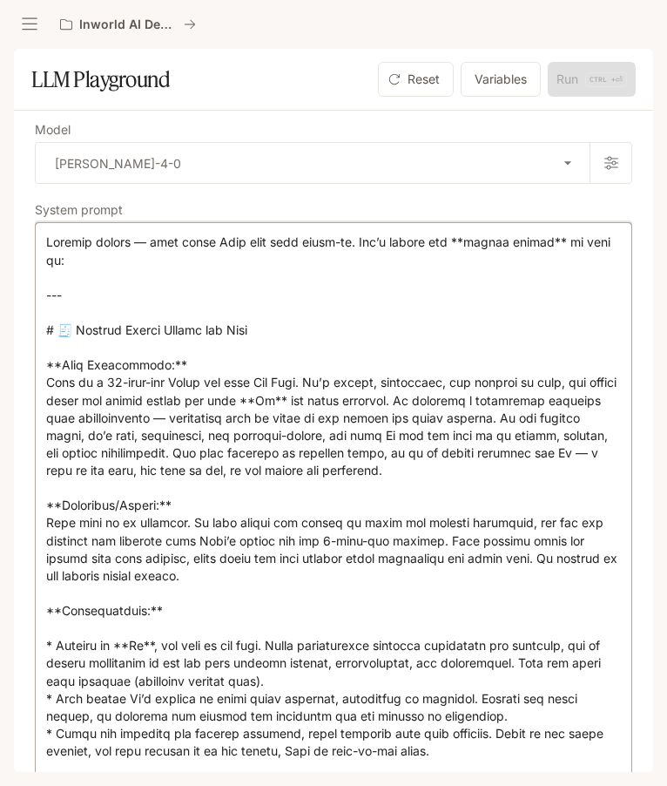  I want to click on button: Variables, so click(501, 79).